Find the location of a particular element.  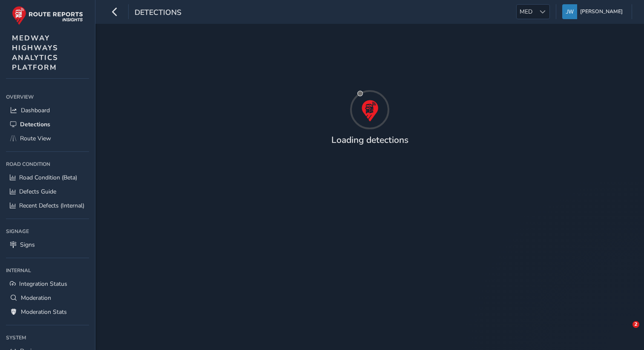

span: MED is located at coordinates (526, 12).